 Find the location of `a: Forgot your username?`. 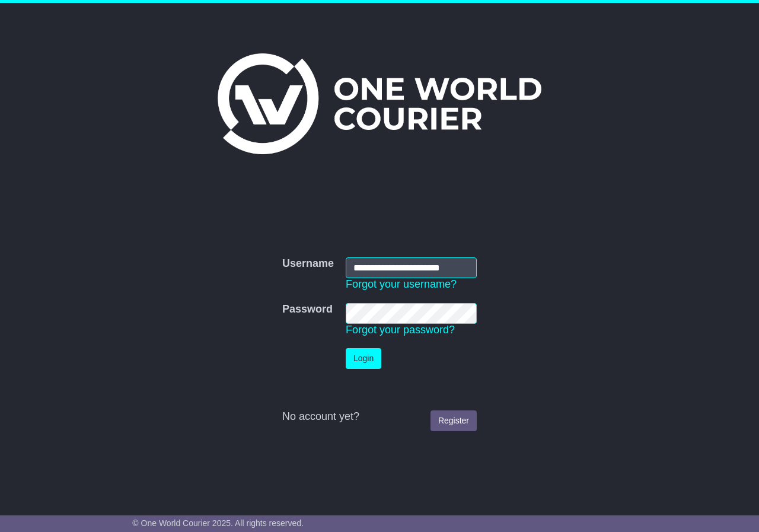

a: Forgot your username? is located at coordinates (400, 284).